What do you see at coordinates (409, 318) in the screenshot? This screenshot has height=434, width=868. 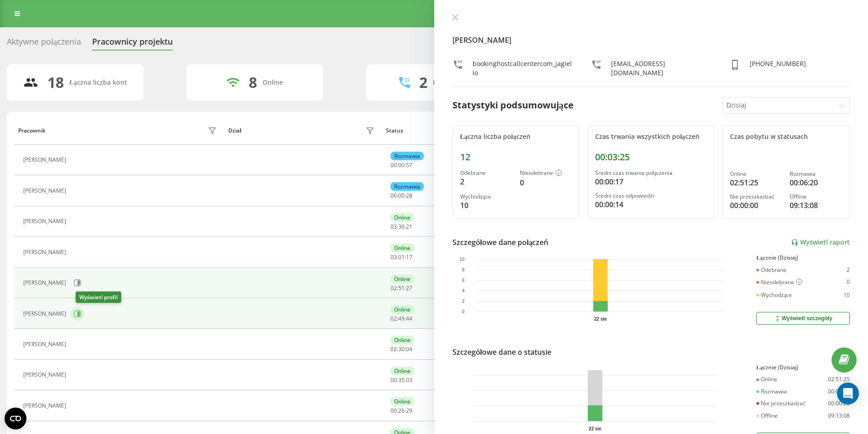 I see `span: 44` at bounding box center [409, 318].